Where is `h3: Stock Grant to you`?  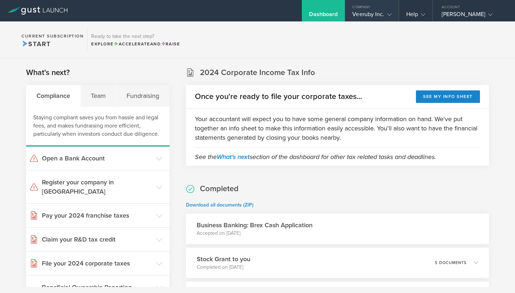
h3: Stock Grant to you is located at coordinates (223, 259).